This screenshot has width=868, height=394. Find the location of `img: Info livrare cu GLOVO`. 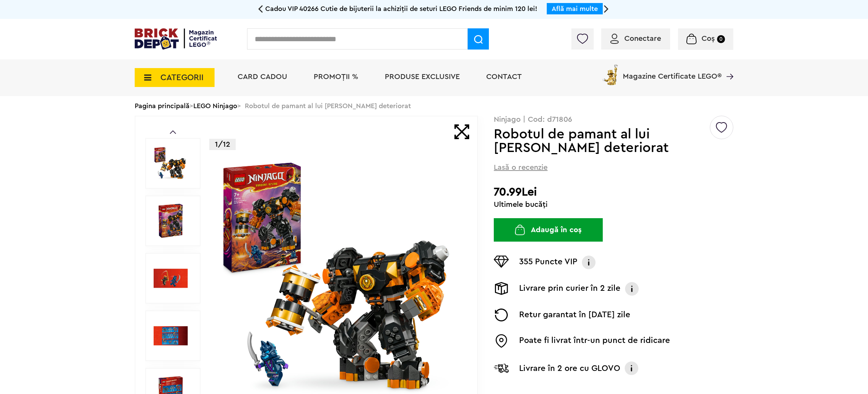

img: Info livrare cu GLOVO is located at coordinates (631, 369).